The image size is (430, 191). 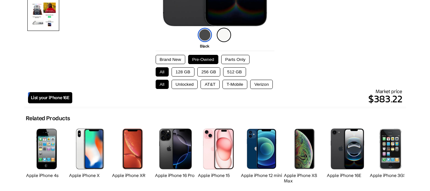 I want to click on img: iPhone 4s, so click(x=47, y=149).